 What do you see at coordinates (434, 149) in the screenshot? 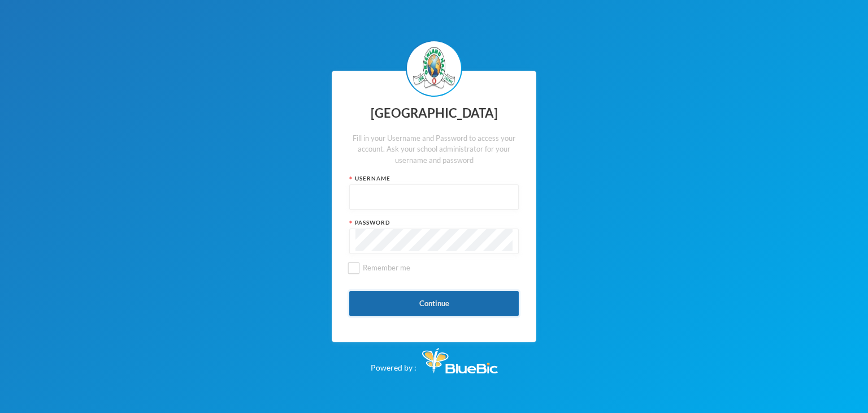
I see `div: Fill in your Username and Password to access your account. Ask your school administrator for your...` at bounding box center [434, 149].